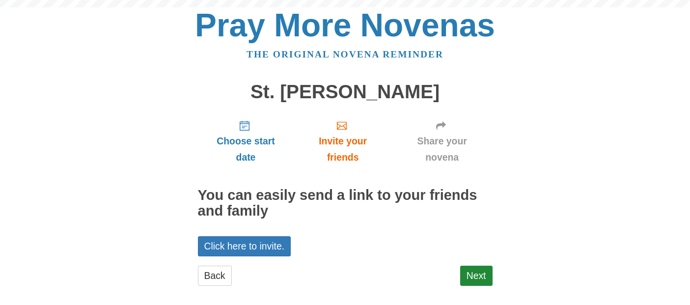 This screenshot has width=690, height=305. What do you see at coordinates (245, 246) in the screenshot?
I see `a: Click here to invite.` at bounding box center [245, 246].